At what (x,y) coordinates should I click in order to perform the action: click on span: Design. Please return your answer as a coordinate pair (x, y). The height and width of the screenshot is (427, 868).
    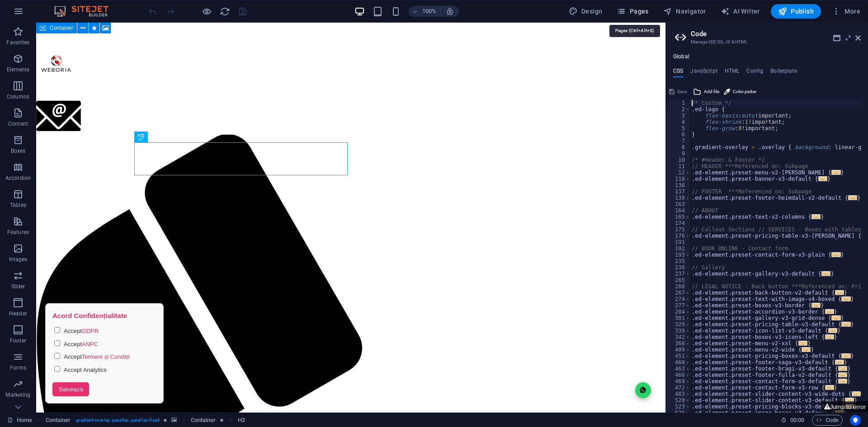
    Looking at the image, I should click on (585, 11).